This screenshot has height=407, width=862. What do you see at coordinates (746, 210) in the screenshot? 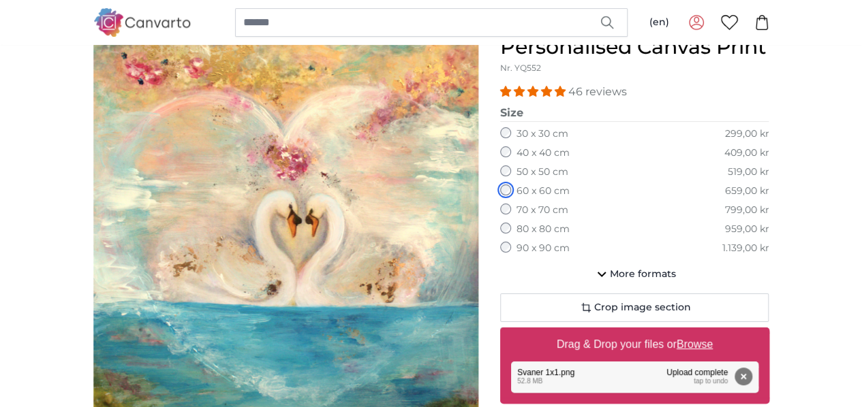
I see `div: 799,00 kr` at bounding box center [746, 210].